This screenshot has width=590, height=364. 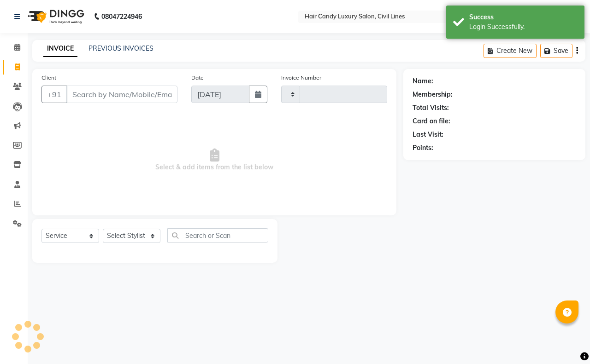 What do you see at coordinates (301, 78) in the screenshot?
I see `label: Invoice Number` at bounding box center [301, 78].